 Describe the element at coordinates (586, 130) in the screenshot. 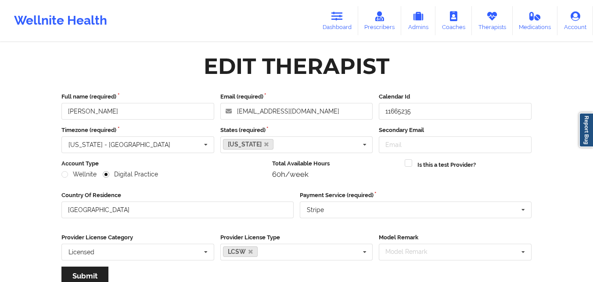

I see `a: Report Bug` at that location.